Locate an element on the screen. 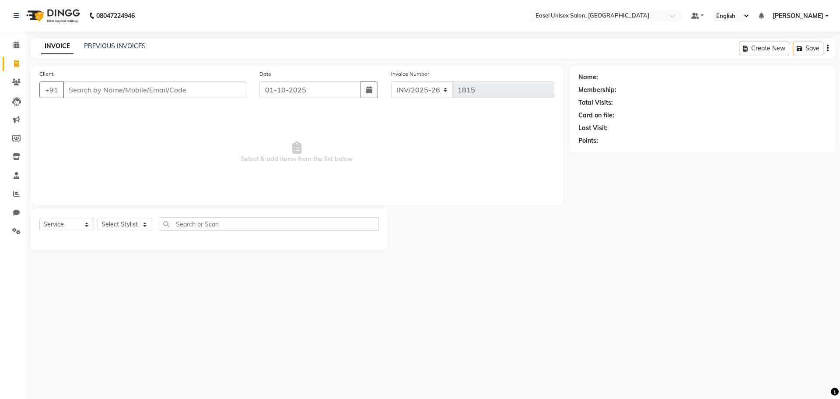 This screenshot has height=399, width=840. a: INVOICE is located at coordinates (57, 46).